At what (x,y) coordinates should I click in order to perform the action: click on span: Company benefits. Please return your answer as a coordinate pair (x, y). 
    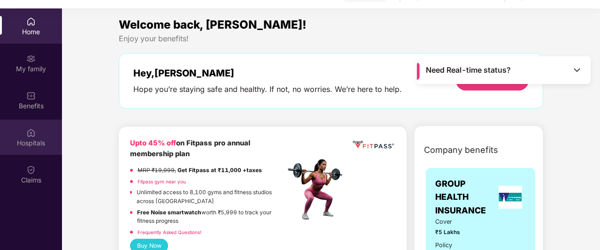
    Looking at the image, I should click on (461, 150).